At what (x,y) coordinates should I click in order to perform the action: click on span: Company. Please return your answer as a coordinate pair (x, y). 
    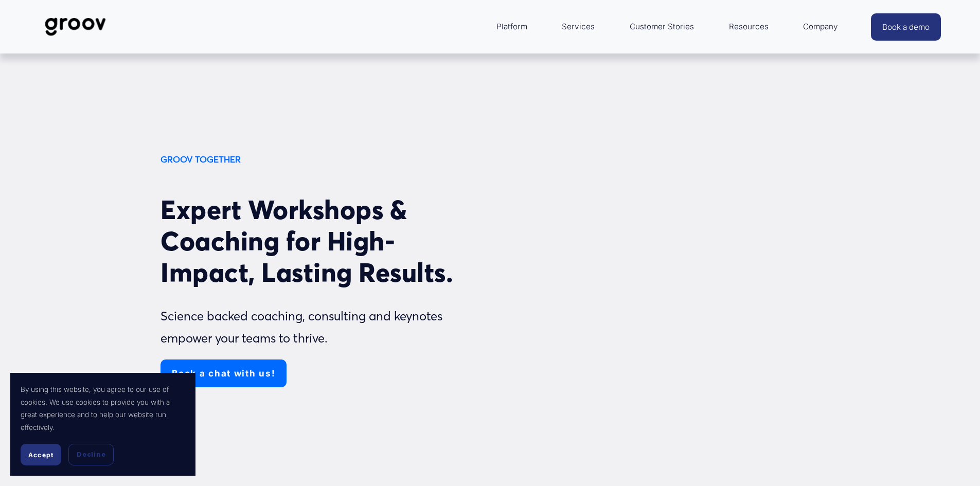
    Looking at the image, I should click on (820, 27).